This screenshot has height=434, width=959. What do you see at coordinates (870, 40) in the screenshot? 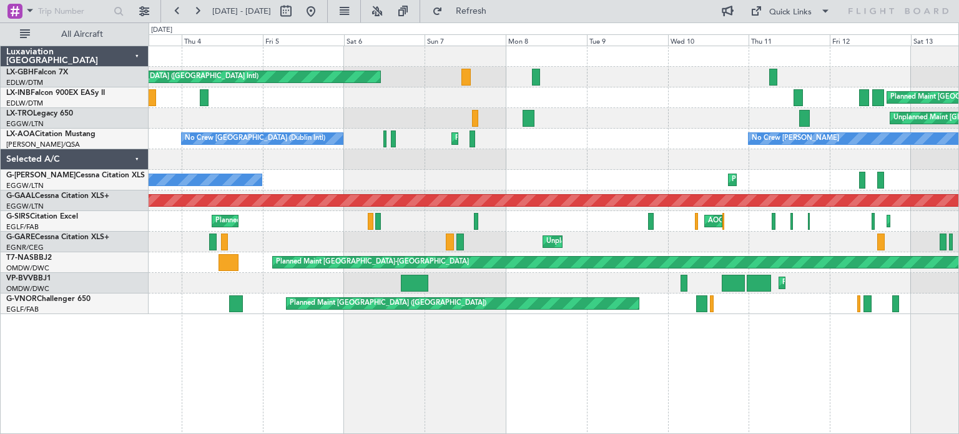
I see `div: Fri 12` at bounding box center [870, 40].